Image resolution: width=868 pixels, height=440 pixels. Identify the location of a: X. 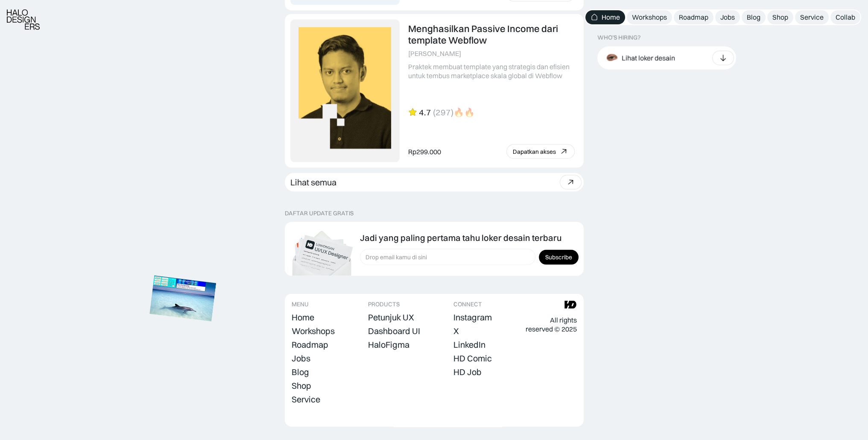
(456, 331).